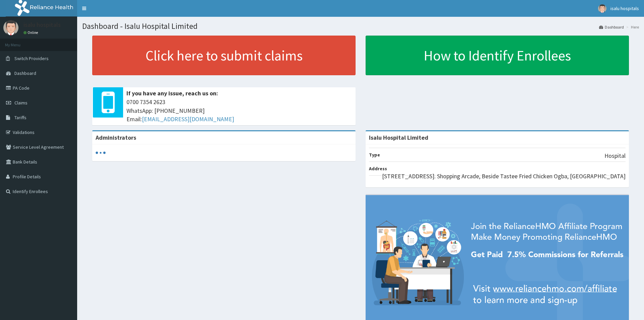  I want to click on b: Administrators, so click(116, 137).